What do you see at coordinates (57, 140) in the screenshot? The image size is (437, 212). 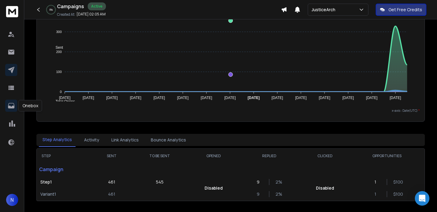 I see `button: Step Analytics` at bounding box center [57, 140].